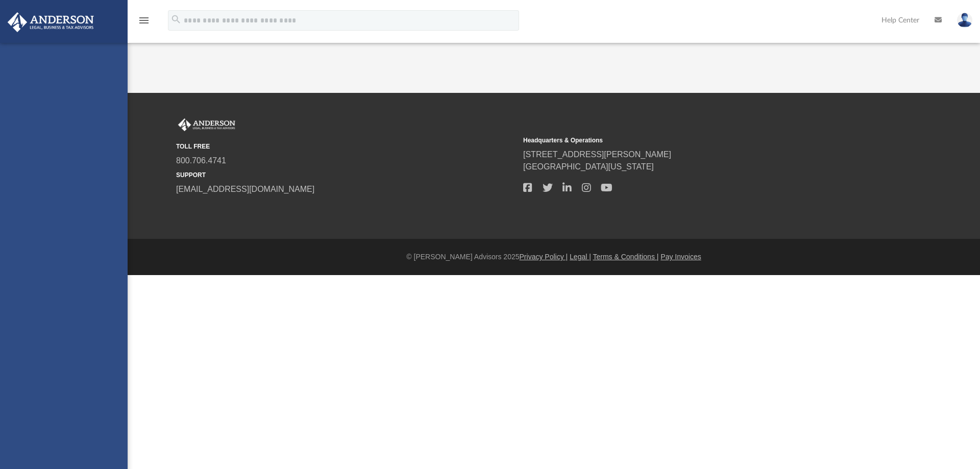 The image size is (980, 469). I want to click on img: User Pic, so click(965, 20).